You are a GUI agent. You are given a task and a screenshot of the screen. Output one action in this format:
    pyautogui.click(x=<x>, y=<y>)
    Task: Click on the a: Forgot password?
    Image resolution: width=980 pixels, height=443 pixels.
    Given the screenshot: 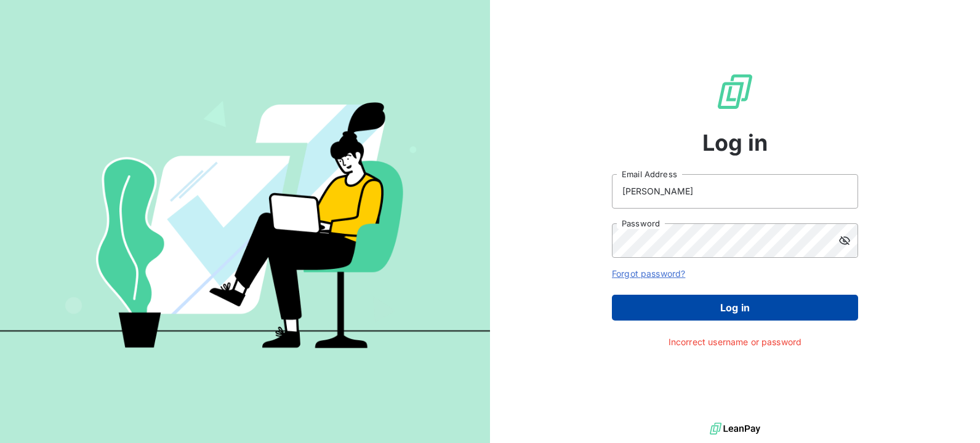 What is the action you would take?
    pyautogui.click(x=648, y=273)
    